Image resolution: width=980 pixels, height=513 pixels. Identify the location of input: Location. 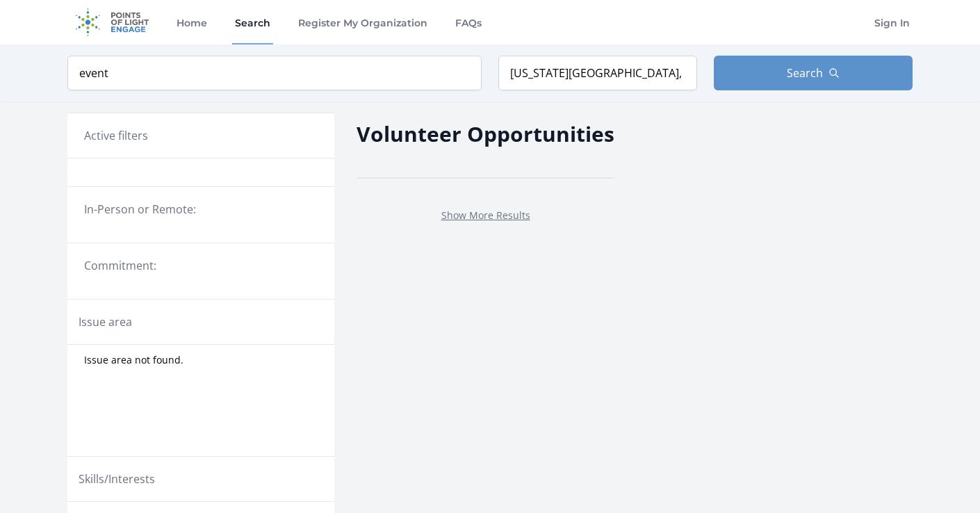
(598, 73).